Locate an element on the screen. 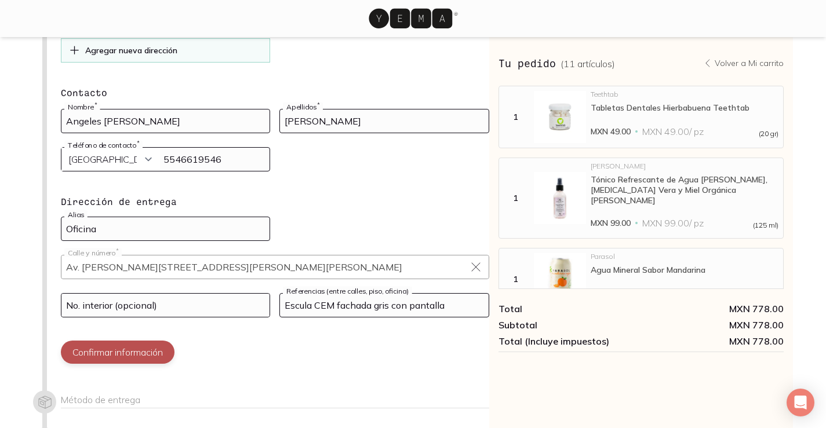 The height and width of the screenshot is (428, 826). label: Referencias (entre calles, piso, oficina) is located at coordinates (347, 291).